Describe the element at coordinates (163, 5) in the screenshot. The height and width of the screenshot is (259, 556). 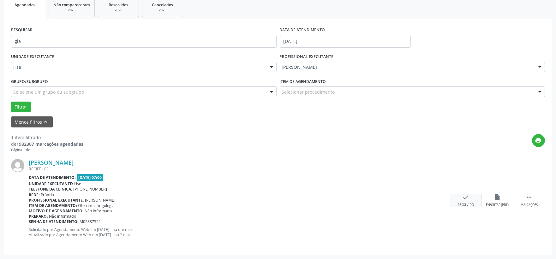
I see `span: Cancelados` at that location.